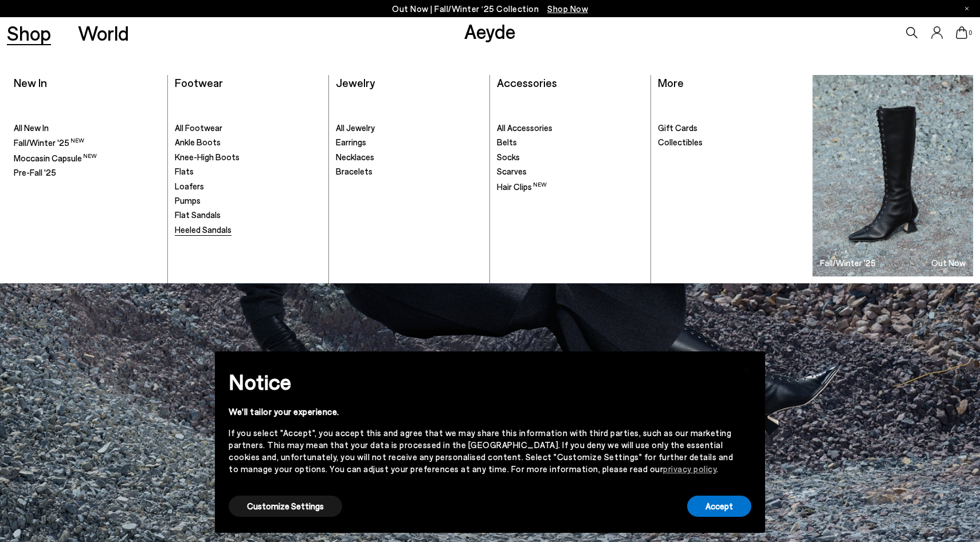 This screenshot has width=980, height=542. Describe the element at coordinates (480, 382) in the screenshot. I see `h2: Notice` at that location.